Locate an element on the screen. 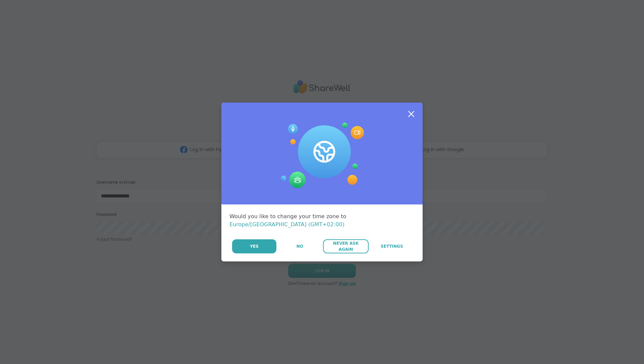  a: Settings is located at coordinates (392, 246).